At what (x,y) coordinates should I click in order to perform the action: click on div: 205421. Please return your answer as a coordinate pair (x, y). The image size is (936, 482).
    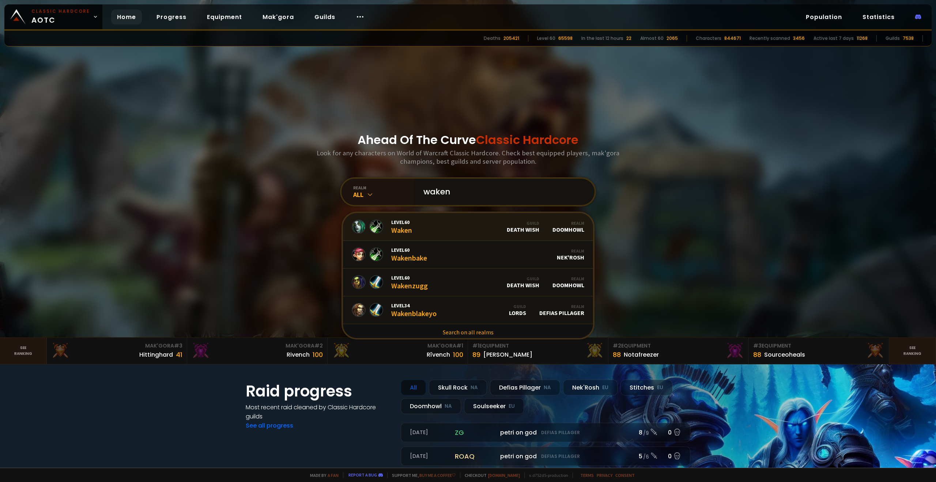
    Looking at the image, I should click on (511, 38).